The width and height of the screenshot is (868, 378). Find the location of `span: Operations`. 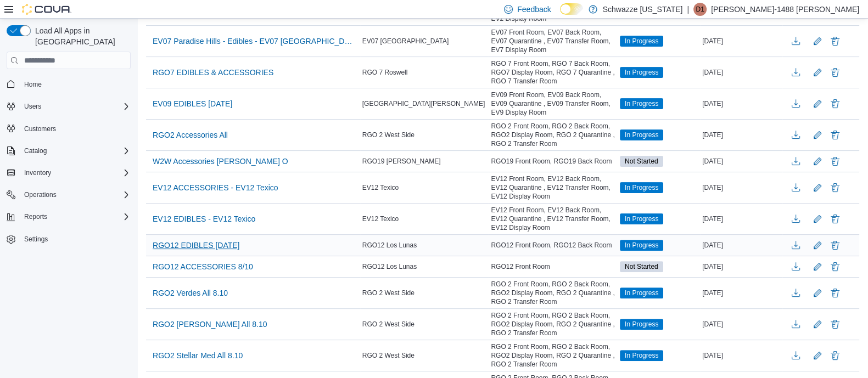

span: Operations is located at coordinates (40, 195).